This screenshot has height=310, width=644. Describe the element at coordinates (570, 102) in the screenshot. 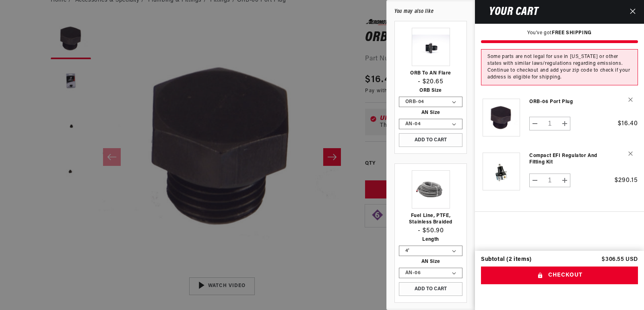

I see `a: ORB-06 Port Plug` at that location.